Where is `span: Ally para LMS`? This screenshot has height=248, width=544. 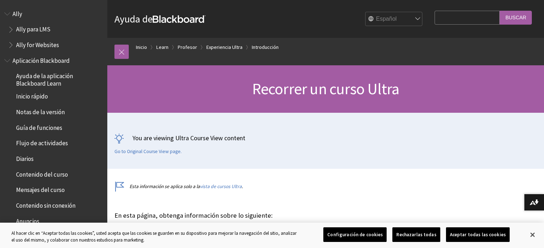 span: Ally para LMS is located at coordinates (33, 28).